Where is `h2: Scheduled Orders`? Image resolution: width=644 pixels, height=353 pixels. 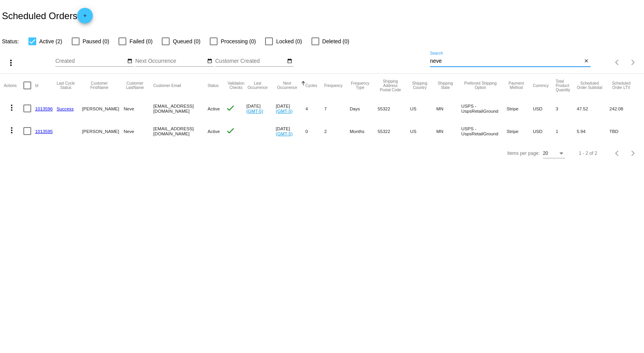 h2: Scheduled Orders is located at coordinates (47, 15).